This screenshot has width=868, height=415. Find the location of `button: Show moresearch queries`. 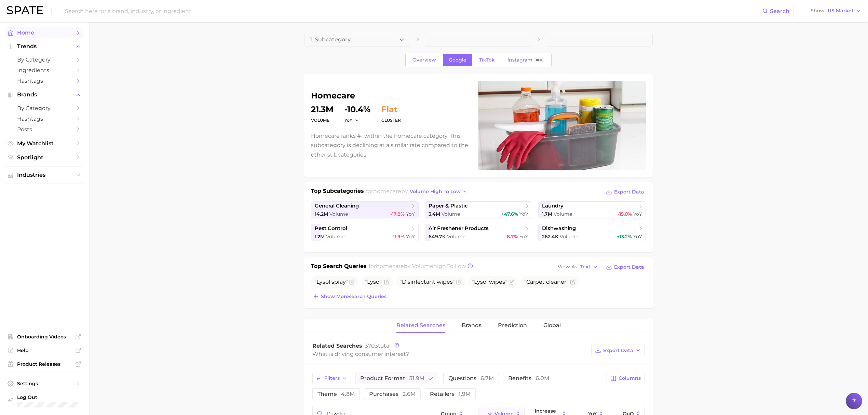

button: Show moresearch queries is located at coordinates (350, 296).